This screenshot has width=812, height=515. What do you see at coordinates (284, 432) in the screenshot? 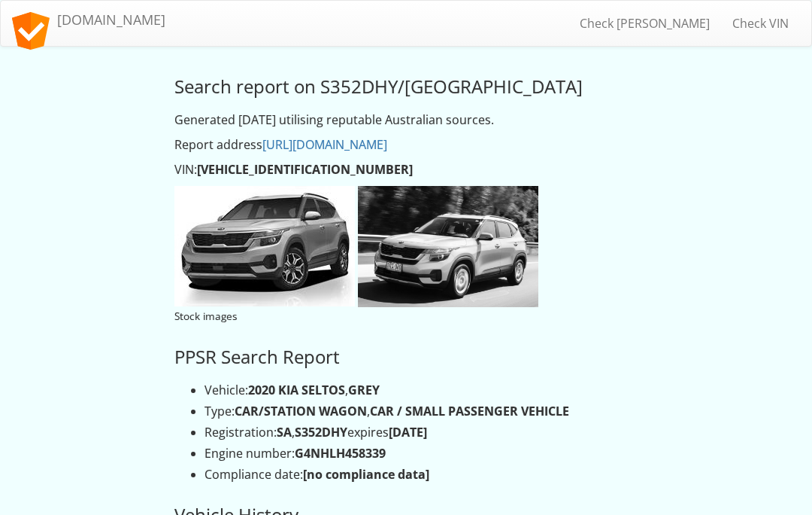
I see `strong: SA` at bounding box center [284, 432].